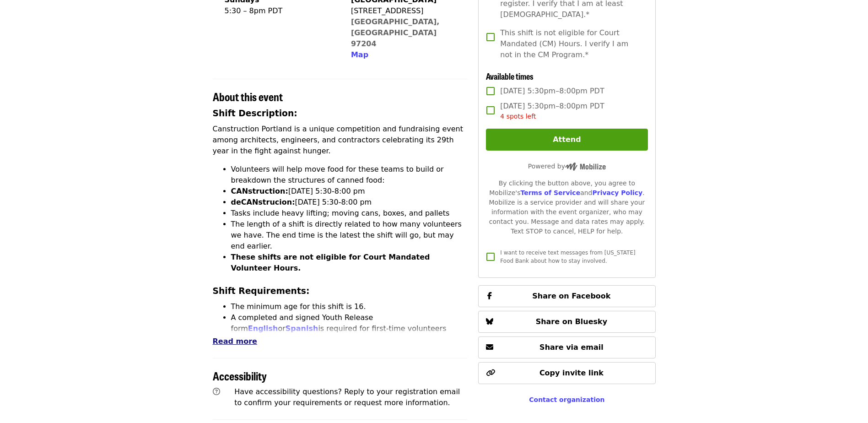 Image resolution: width=868 pixels, height=423 pixels. What do you see at coordinates (360, 55) in the screenshot?
I see `span: Map` at bounding box center [360, 55].